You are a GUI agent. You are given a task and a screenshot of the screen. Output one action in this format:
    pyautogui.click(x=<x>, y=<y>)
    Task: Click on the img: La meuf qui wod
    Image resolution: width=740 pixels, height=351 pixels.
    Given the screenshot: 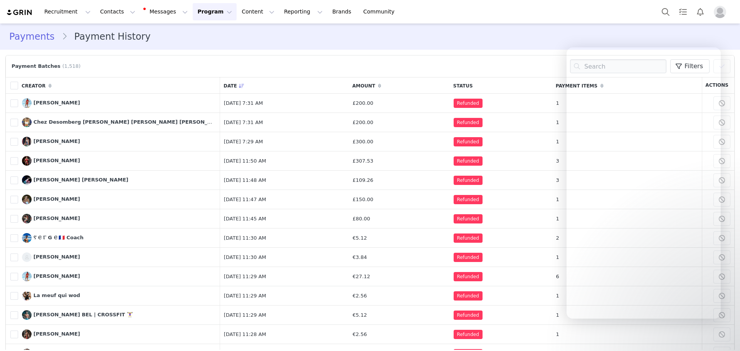 What is the action you would take?
    pyautogui.click(x=27, y=296)
    